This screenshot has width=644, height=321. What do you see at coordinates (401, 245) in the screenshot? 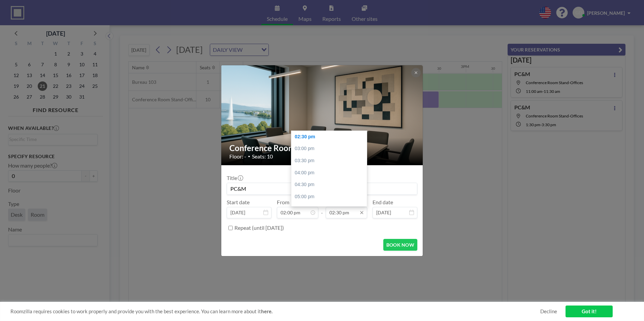
I see `button: BOOK NOW` at bounding box center [401, 245].